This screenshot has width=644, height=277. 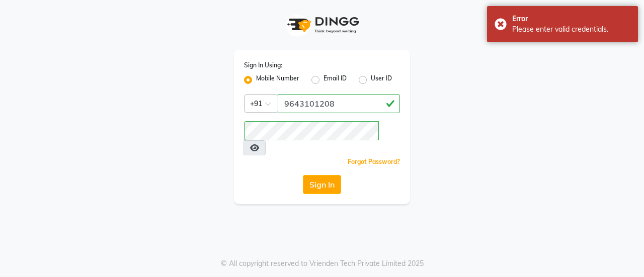 I want to click on img: logo1.svg, so click(x=322, y=25).